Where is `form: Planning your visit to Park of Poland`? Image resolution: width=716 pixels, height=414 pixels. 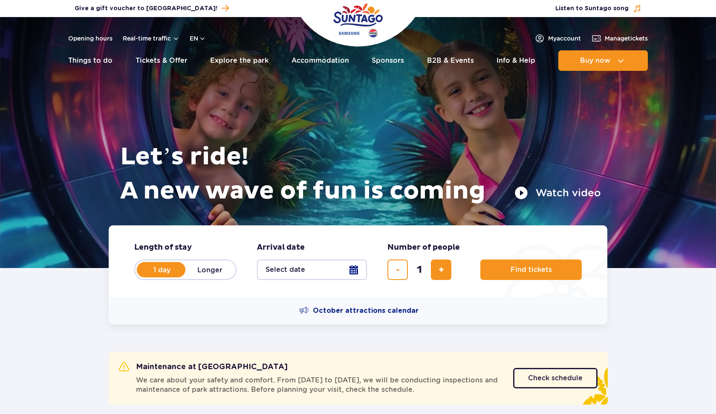
form: Planning your visit to Park of Poland is located at coordinates (358, 261).